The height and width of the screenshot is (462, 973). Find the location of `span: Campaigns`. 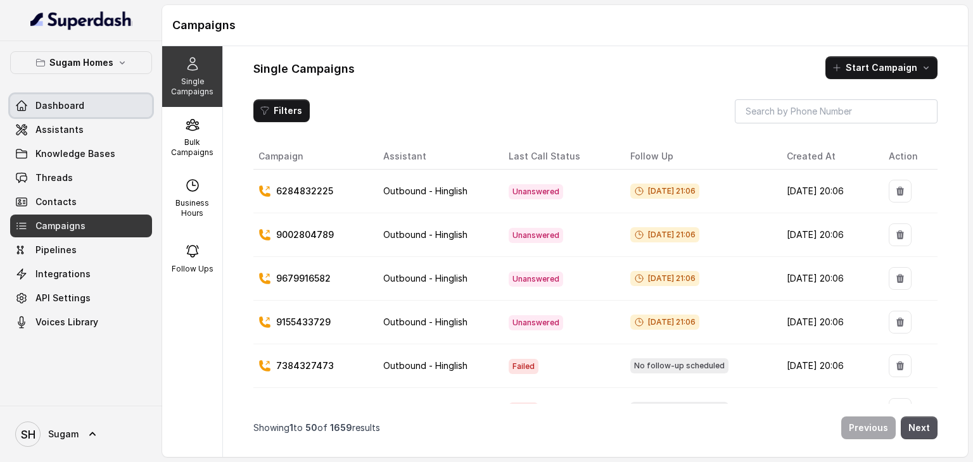

span: Campaigns is located at coordinates (60, 226).